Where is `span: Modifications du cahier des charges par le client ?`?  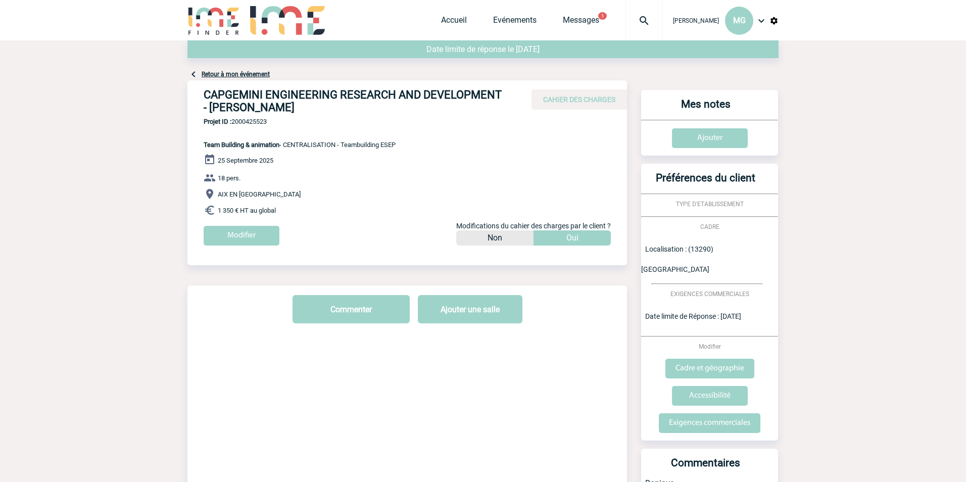
span: Modifications du cahier des charges par le client ? is located at coordinates (533, 226).